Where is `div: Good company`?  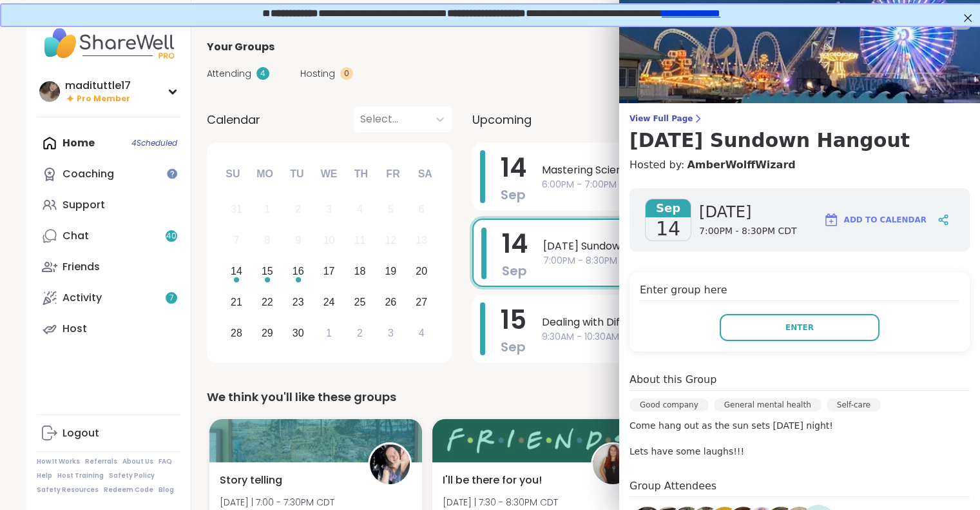
div: Good company is located at coordinates (669, 405).